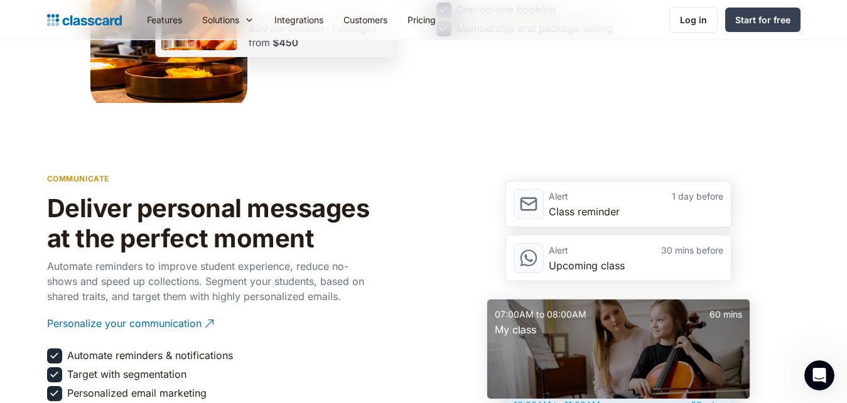 The height and width of the screenshot is (403, 847). Describe the element at coordinates (636, 266) in the screenshot. I see `div: Upcoming class` at that location.